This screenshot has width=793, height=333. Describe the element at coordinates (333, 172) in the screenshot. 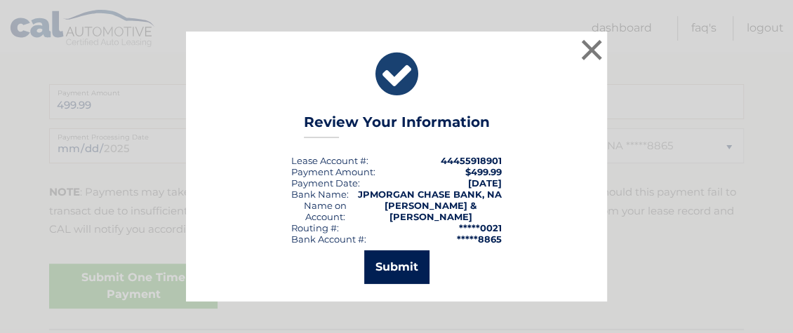

I see `div: Payment Amount:` at that location.